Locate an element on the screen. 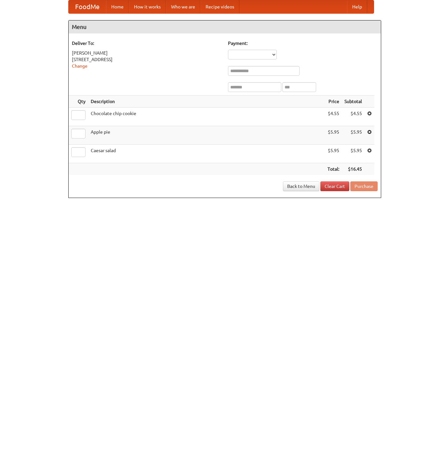 This screenshot has height=460, width=442. th: Description is located at coordinates (207, 101).